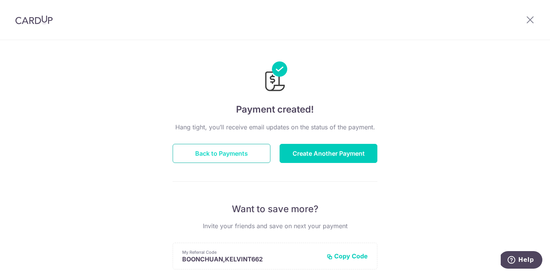 This screenshot has height=274, width=550. Describe the element at coordinates (25, 9) in the screenshot. I see `span: Help` at that location.